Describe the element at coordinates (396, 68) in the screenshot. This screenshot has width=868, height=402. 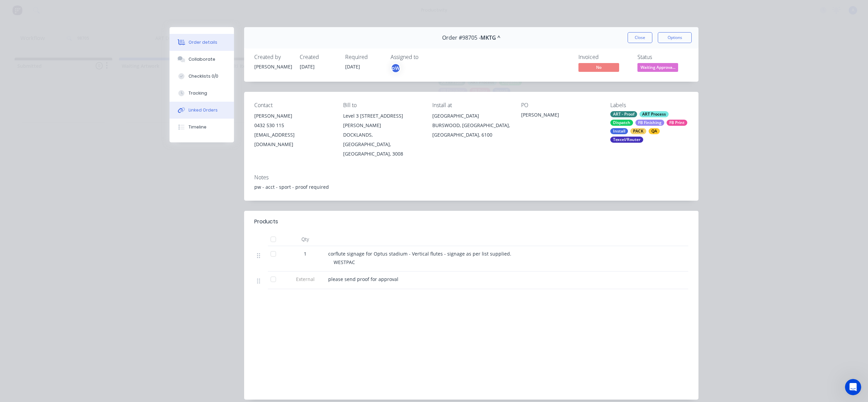
I see `div: pW` at that location.